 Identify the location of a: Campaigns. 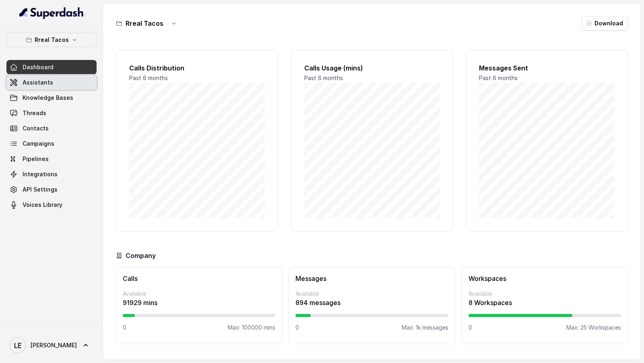
(51, 144).